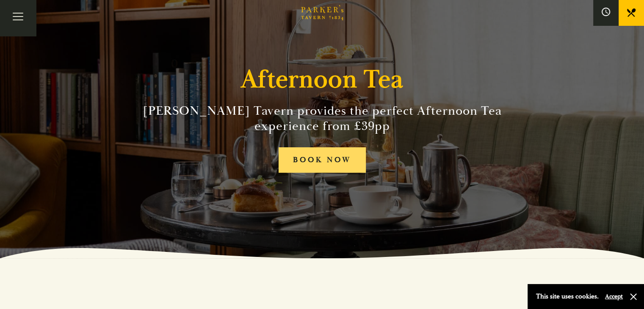 The height and width of the screenshot is (309, 644). Describe the element at coordinates (614, 297) in the screenshot. I see `button: Accept` at that location.